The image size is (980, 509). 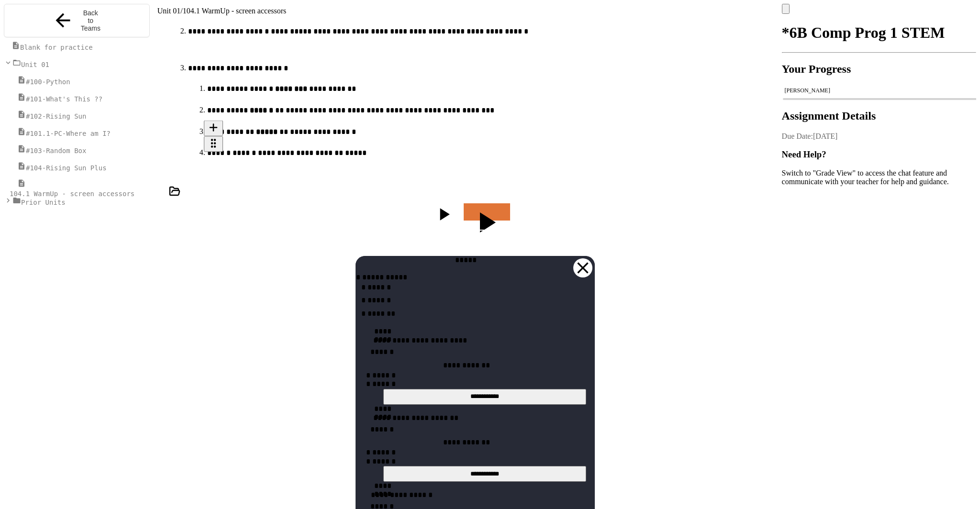 What do you see at coordinates (879, 8) in the screenshot?
I see `div: My Account` at bounding box center [879, 8].